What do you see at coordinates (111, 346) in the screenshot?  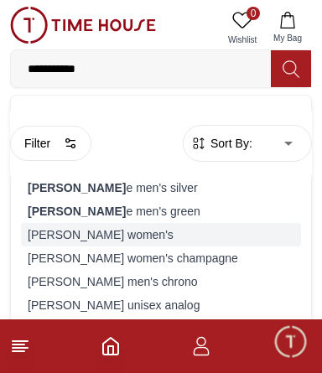 I see `a: Home` at bounding box center [111, 346].